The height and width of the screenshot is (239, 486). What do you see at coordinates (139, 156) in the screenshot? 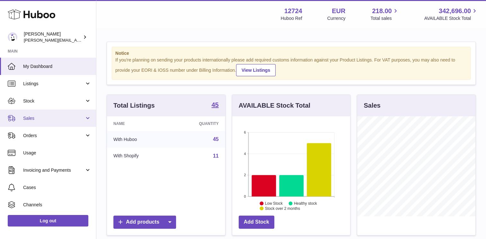
I see `td: With Shopify` at bounding box center [139, 156].